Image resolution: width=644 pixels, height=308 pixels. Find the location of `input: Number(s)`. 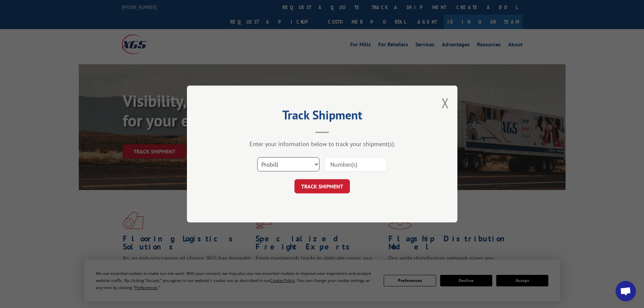

input: Number(s) is located at coordinates (355, 164).